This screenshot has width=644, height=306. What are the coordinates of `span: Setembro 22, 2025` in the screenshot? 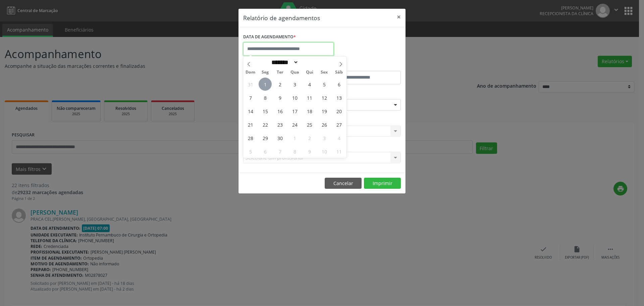 It's located at (265, 124).